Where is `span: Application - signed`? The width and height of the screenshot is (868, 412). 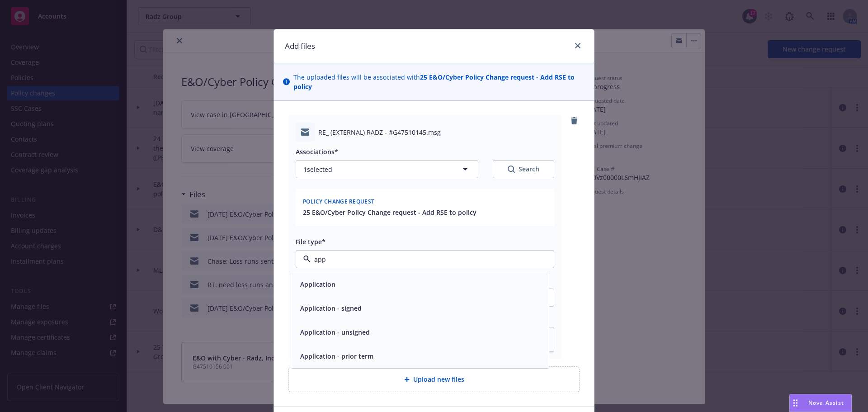 span: Application - signed is located at coordinates (331, 308).